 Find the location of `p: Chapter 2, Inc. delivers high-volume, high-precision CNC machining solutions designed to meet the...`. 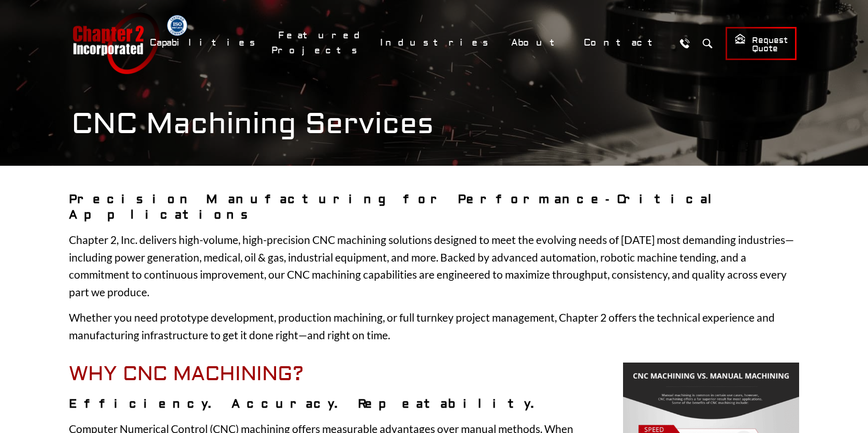

p: Chapter 2, Inc. delivers high-volume, high-precision CNC machining solutions designed to meet the... is located at coordinates (434, 266).